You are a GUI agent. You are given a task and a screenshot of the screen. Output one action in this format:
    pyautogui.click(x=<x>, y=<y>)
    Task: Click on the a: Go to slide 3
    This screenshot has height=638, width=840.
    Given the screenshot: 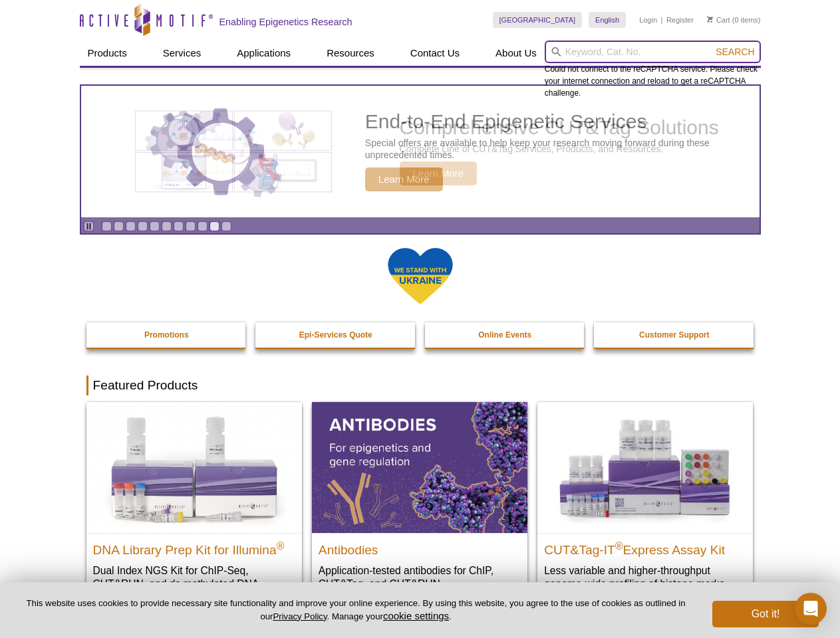 What is the action you would take?
    pyautogui.click(x=130, y=226)
    